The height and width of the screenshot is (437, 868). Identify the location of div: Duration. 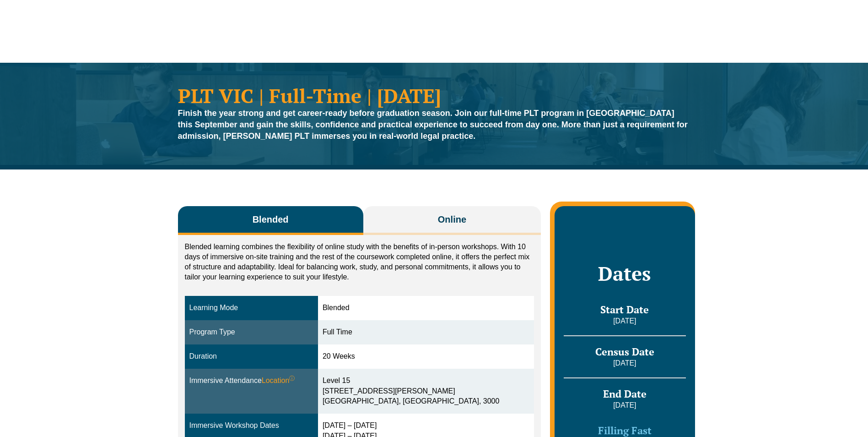
(251, 356).